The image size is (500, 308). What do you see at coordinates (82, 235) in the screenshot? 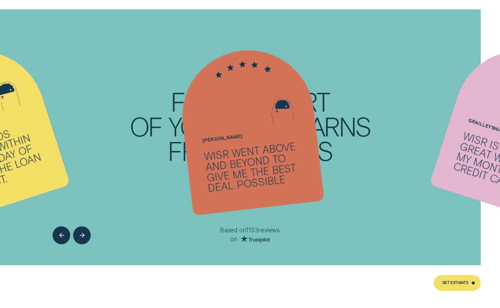
I see `button: Next button` at bounding box center [82, 235].